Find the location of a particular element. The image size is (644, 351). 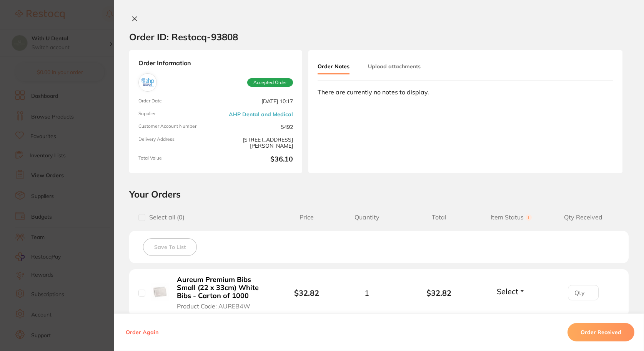

span: 1 is located at coordinates (366, 293).